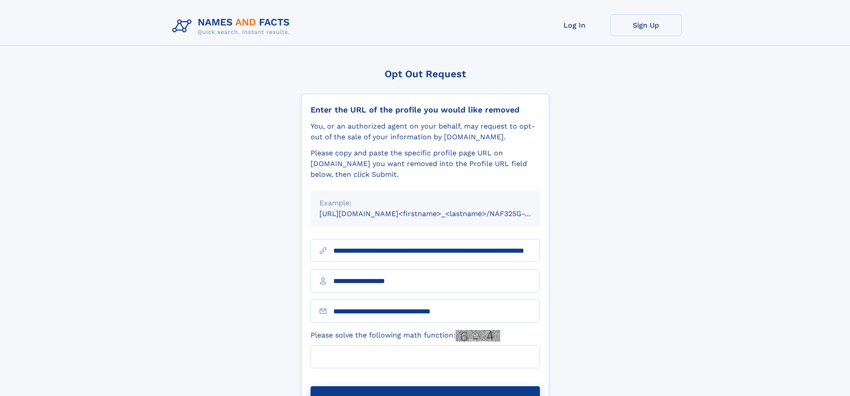 This screenshot has width=850, height=396. I want to click on div: Example:, so click(425, 203).